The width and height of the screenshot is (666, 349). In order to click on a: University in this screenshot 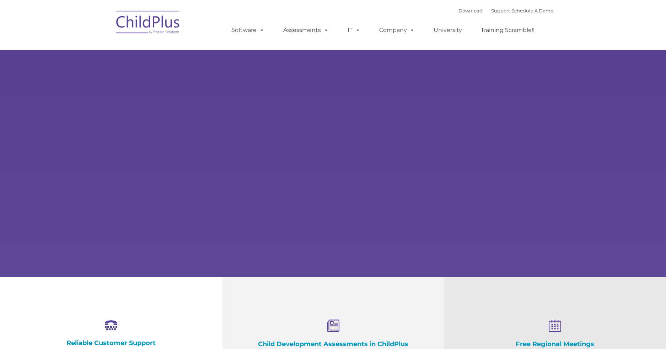, I will do `click(448, 30)`.